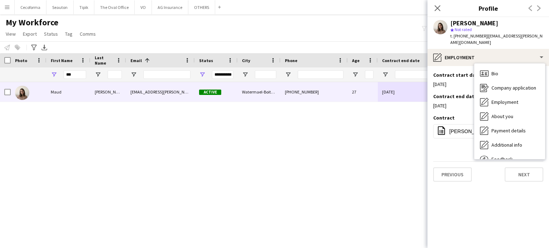 This screenshot has width=549, height=248. I want to click on span: Last Name, so click(104, 60).